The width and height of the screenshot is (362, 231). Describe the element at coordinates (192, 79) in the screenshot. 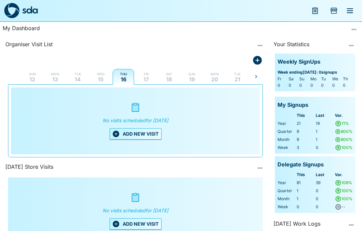

I see `p: 19` at that location.